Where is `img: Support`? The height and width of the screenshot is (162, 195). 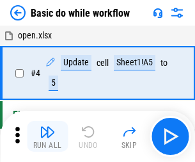
img: Support is located at coordinates (158, 13).